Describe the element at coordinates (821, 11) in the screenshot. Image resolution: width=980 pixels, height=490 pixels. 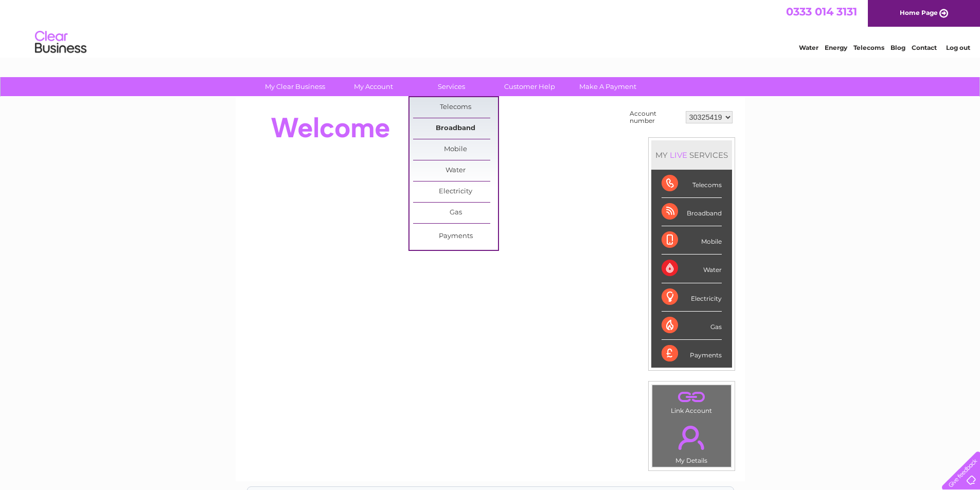
I see `a: 0333 014 3131` at that location.